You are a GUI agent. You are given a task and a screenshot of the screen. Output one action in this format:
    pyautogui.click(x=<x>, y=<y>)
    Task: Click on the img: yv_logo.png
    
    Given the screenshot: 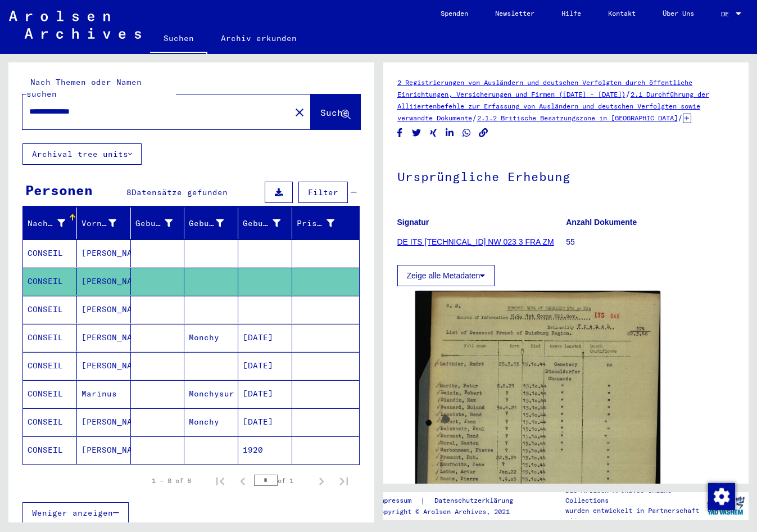 What is the action you would take?
    pyautogui.click(x=726, y=505)
    